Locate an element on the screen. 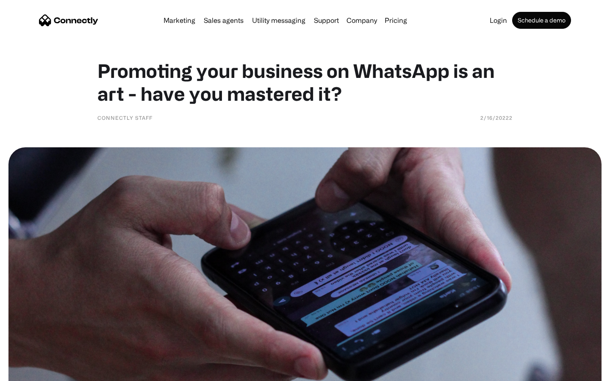  a: Pricing is located at coordinates (396, 20).